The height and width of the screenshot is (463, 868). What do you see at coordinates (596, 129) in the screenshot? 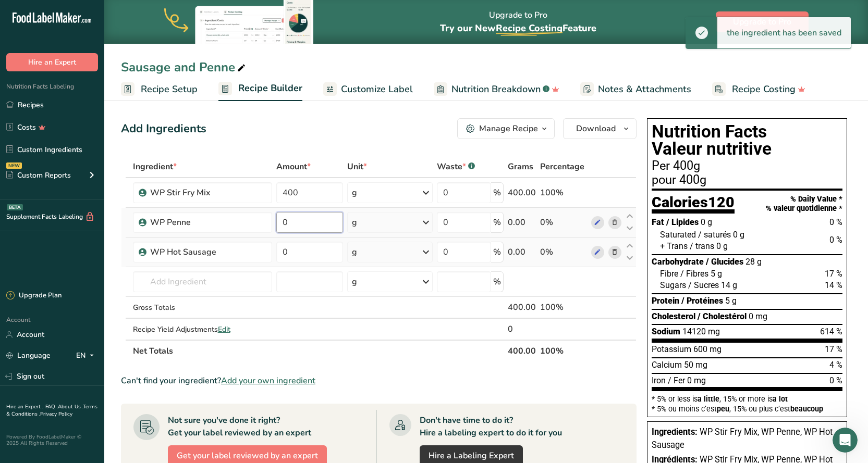
I see `span: Download` at bounding box center [596, 129].